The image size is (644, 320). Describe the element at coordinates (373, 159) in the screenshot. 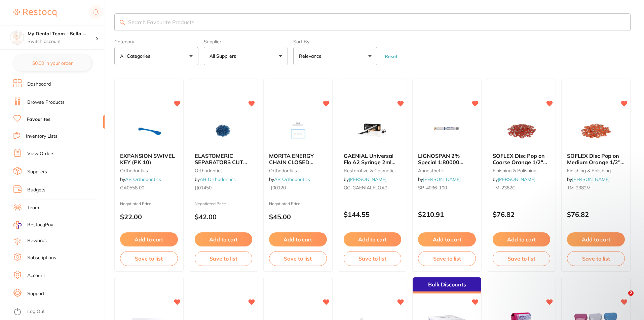

I see `b: GAENIAL Universal Flo A2 Syringe 2ml Dispenser Tipsx20` at that location.